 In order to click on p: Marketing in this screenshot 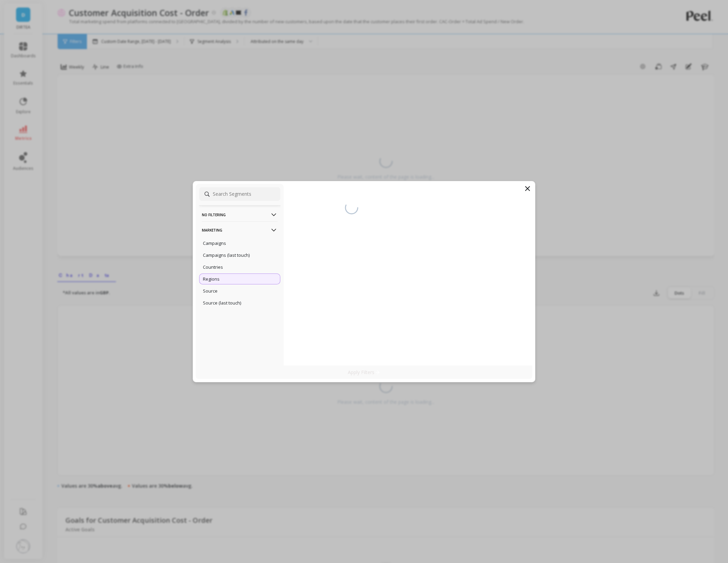, I will do `click(240, 230)`.